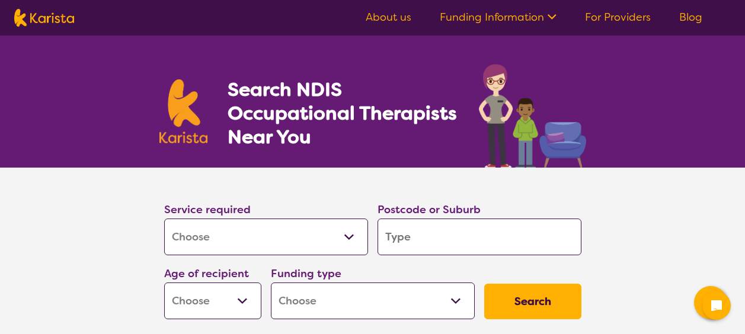  I want to click on button: Search, so click(533, 302).